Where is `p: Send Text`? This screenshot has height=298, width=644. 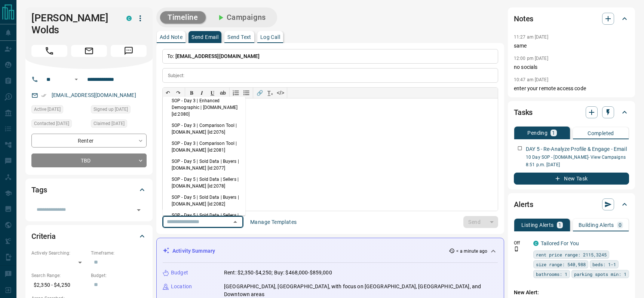
p: Send Text is located at coordinates (239, 37).